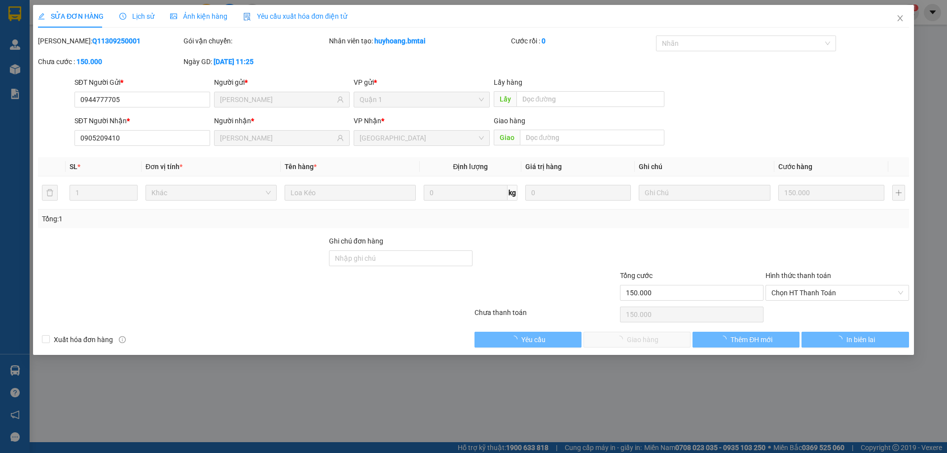 Image resolution: width=947 pixels, height=453 pixels. What do you see at coordinates (508, 82) in the screenshot?
I see `span: Lấy hàng` at bounding box center [508, 82].